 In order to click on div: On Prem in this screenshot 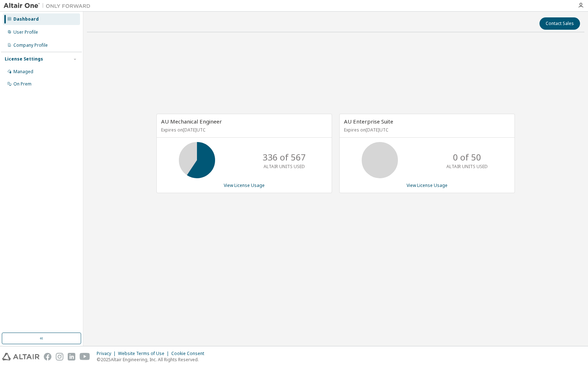, I will do `click(22, 84)`.